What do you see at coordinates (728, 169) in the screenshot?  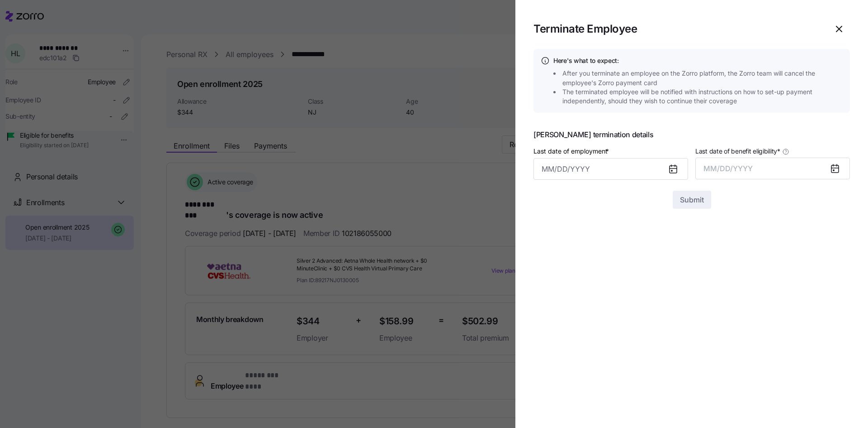 I see `span: MM/DD/YYYY` at bounding box center [728, 169].